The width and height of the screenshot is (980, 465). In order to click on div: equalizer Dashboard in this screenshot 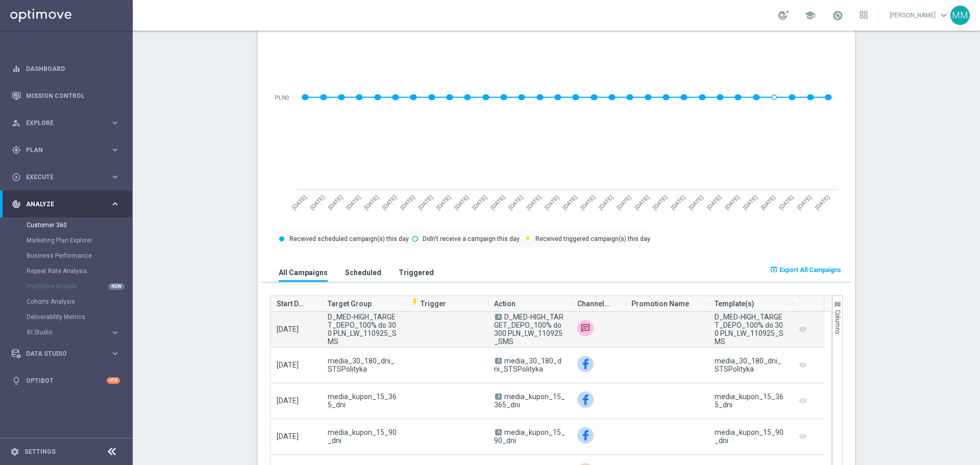, I will do `click(66, 69)`.